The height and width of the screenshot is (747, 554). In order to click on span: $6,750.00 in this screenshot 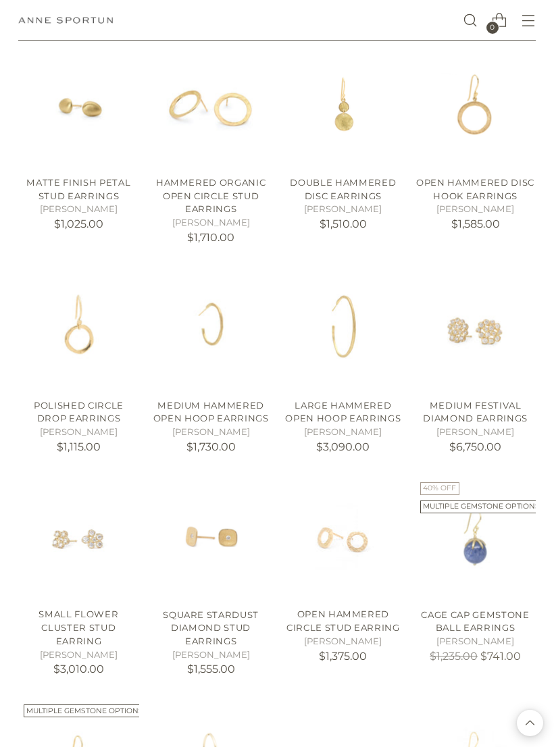, I will do `click(475, 447)`.